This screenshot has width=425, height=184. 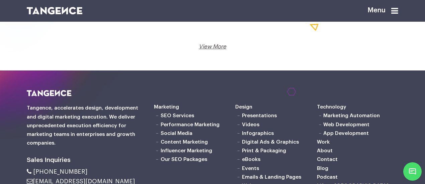 What do you see at coordinates (327, 177) in the screenshot?
I see `a: Podcast` at bounding box center [327, 177].